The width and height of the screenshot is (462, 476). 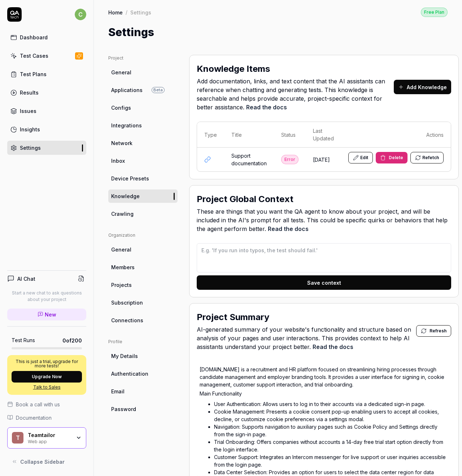 I want to click on a: Home, so click(x=116, y=12).